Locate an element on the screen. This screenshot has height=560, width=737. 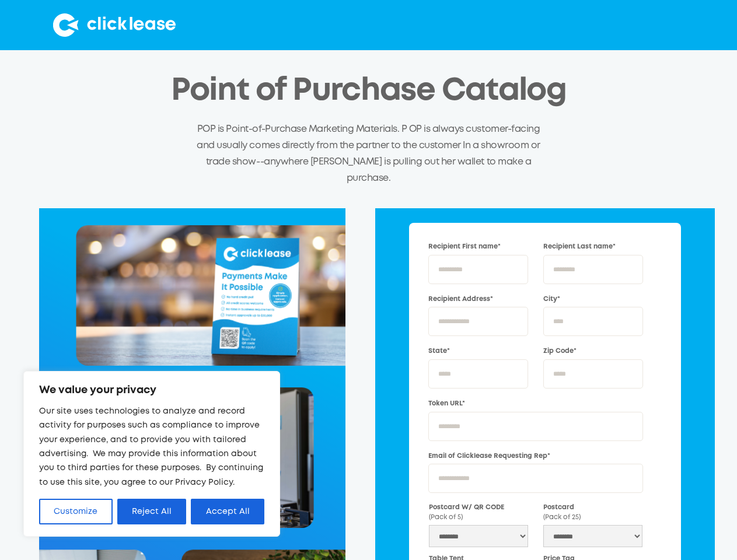
button: Accept All is located at coordinates (228, 512).